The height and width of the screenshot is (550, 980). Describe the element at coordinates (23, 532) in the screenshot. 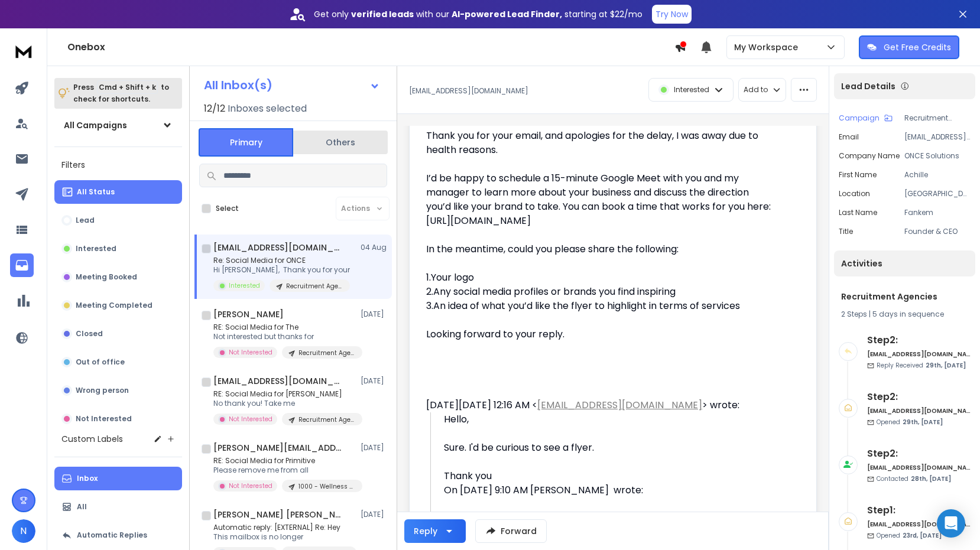

I see `span: N` at that location.